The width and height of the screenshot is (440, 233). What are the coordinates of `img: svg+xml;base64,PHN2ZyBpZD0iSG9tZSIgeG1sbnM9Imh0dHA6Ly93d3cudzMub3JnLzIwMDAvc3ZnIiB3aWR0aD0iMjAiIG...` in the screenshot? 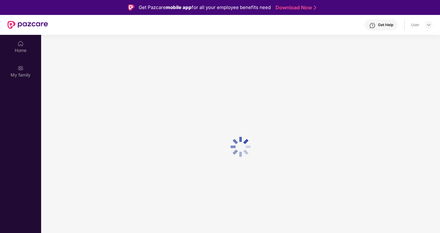 It's located at (21, 44).